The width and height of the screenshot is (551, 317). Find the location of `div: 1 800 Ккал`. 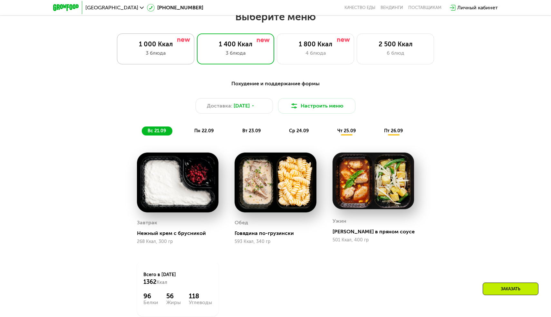

div: 1 800 Ккал is located at coordinates (315, 44).